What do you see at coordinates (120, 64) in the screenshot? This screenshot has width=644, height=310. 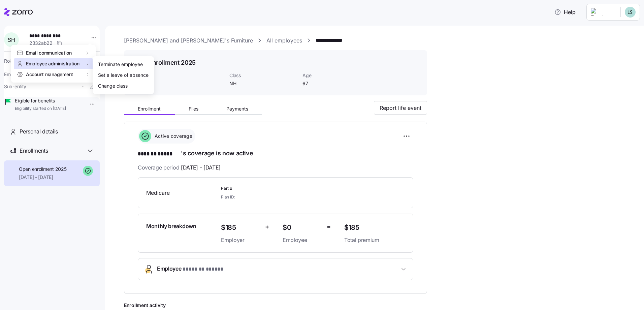 I see `div: Terminate employee` at bounding box center [120, 64].